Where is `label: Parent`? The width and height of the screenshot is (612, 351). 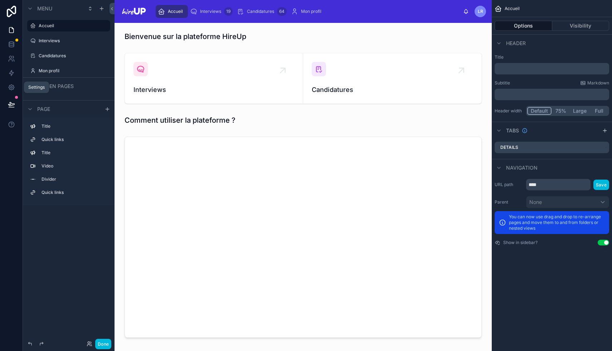 label: Parent is located at coordinates (509, 202).